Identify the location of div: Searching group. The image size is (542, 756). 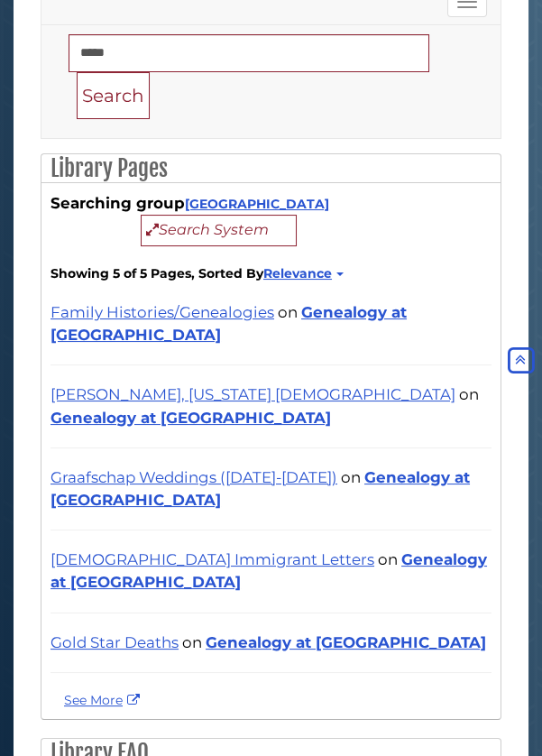
(271, 219).